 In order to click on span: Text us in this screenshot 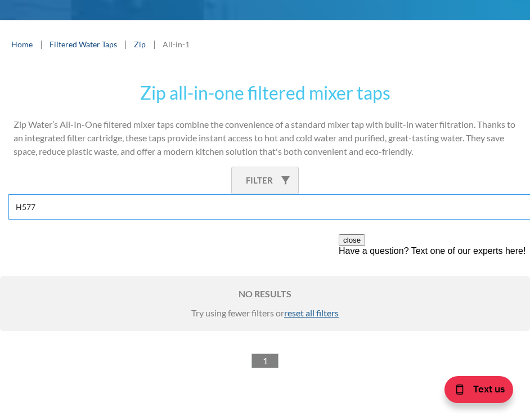, I will do `click(72, 25)`.